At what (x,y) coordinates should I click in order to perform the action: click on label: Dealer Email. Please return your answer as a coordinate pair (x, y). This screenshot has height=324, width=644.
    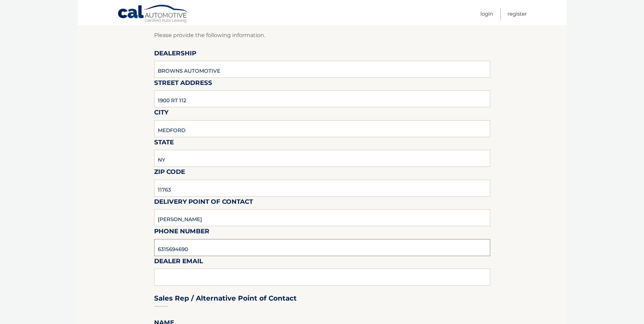
    Looking at the image, I should click on (179, 262).